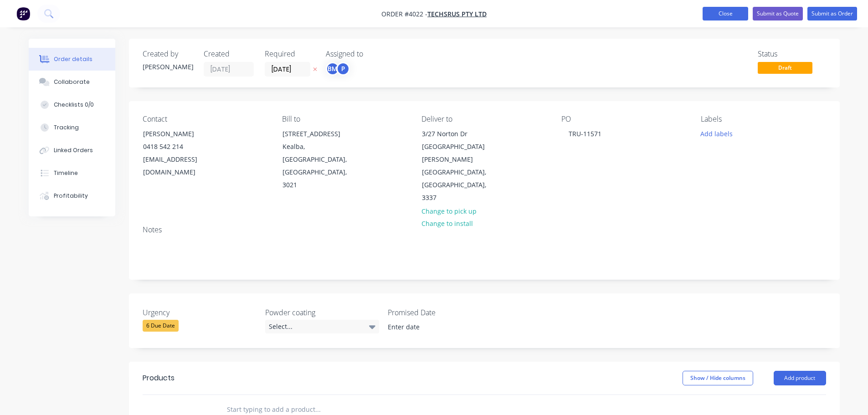 This screenshot has height=415, width=868. Describe the element at coordinates (200, 312) in the screenshot. I see `label: Urgency` at that location.